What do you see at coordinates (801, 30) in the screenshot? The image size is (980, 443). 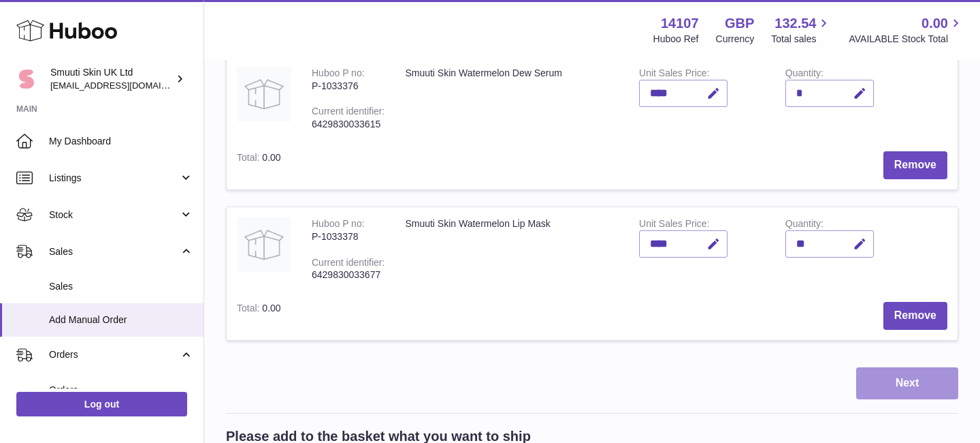 I see `a: 132.54 Total sales` at bounding box center [801, 30].